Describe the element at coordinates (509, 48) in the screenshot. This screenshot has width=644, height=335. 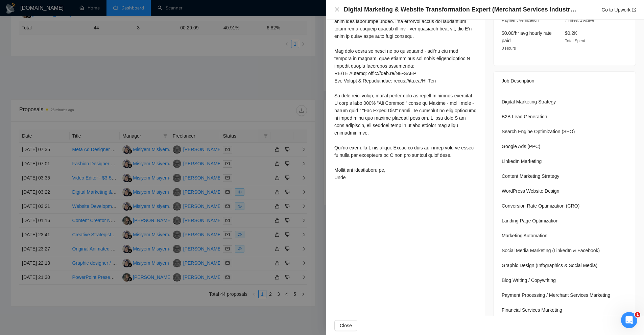
I see `span: 0 Hours` at that location.